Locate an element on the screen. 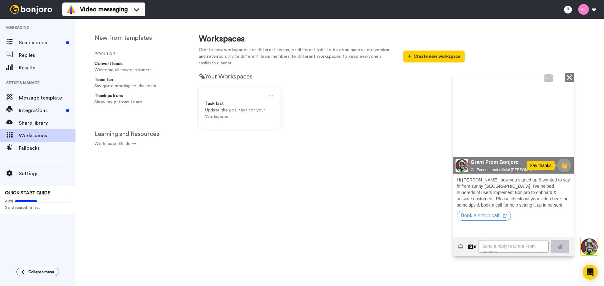  h1: Workspaces is located at coordinates (331, 39).